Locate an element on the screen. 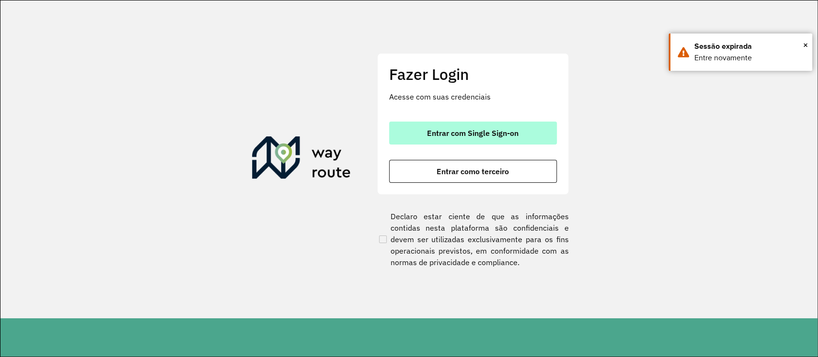 This screenshot has height=357, width=818. img: Roteirizador AmbevTech is located at coordinates (301, 159).